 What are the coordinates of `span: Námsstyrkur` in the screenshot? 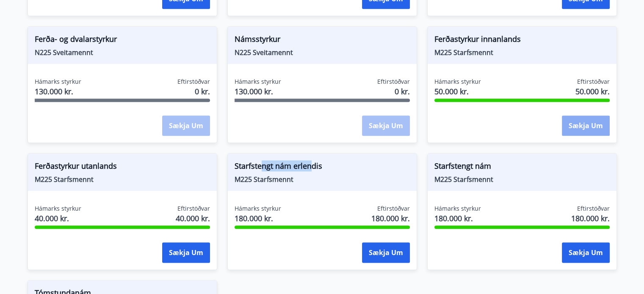 It's located at (322, 41).